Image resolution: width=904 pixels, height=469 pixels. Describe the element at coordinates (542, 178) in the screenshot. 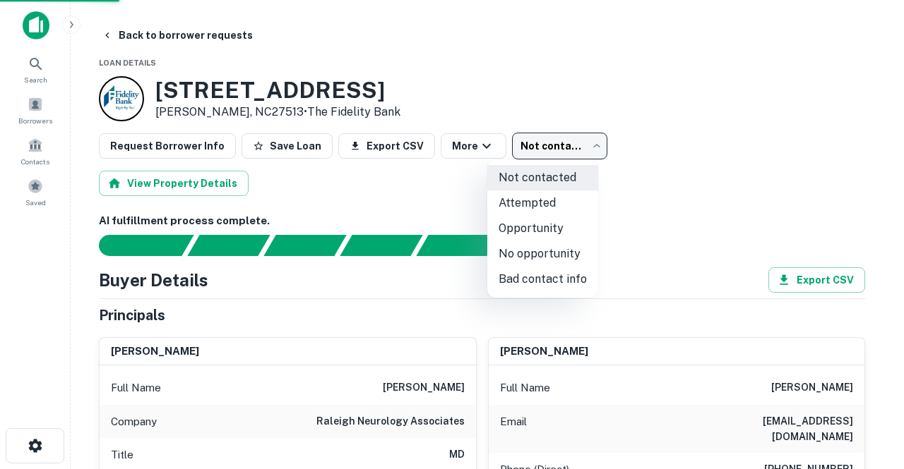

I see `li: Not contacted` at that location.